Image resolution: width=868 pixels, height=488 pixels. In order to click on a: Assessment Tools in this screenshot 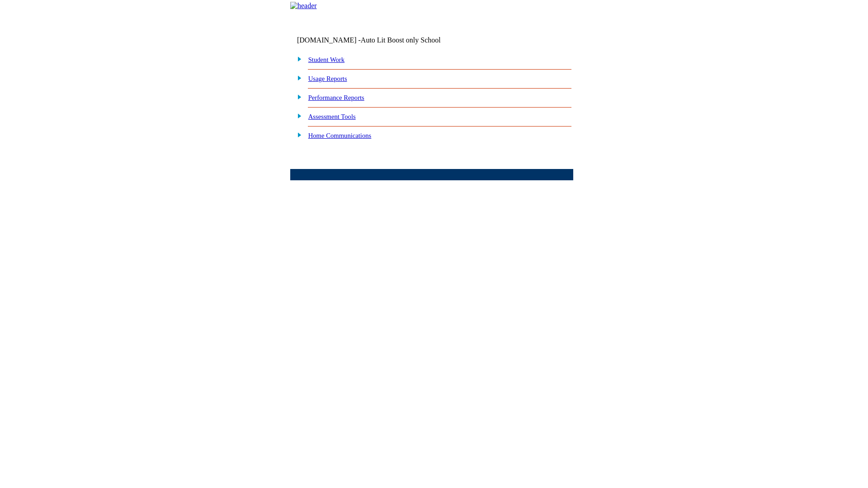, I will do `click(332, 116)`.